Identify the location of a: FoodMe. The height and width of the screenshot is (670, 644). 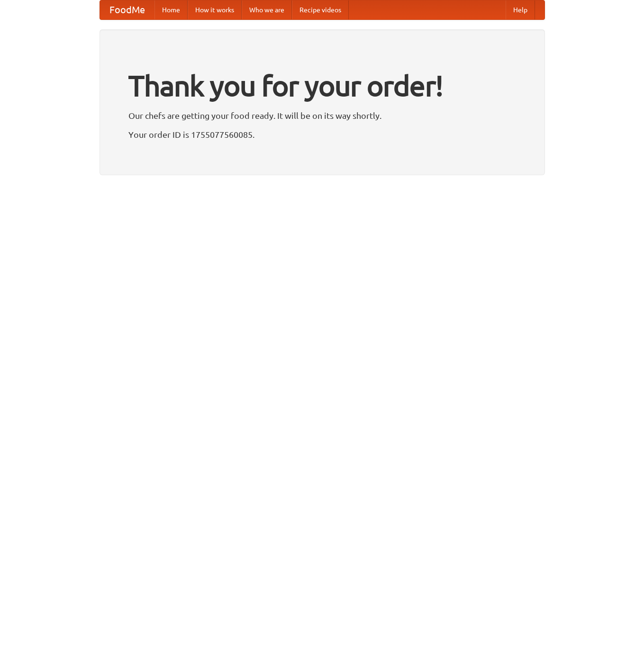
(127, 10).